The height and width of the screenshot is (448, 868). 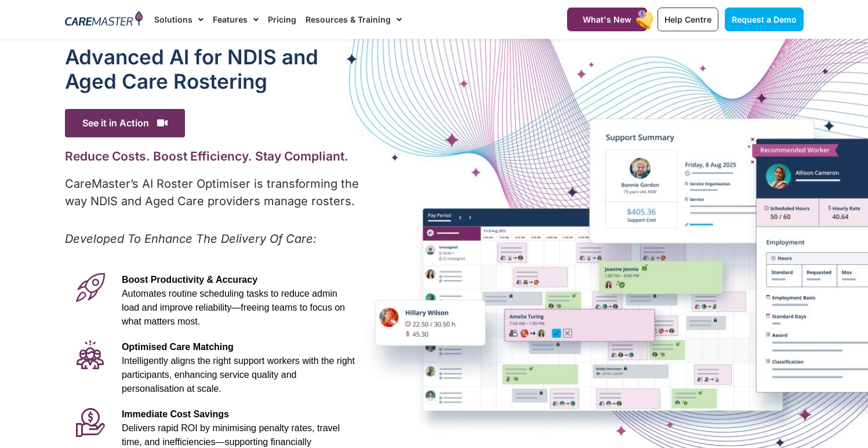 What do you see at coordinates (178, 347) in the screenshot?
I see `span: Optimised Care Matching` at bounding box center [178, 347].